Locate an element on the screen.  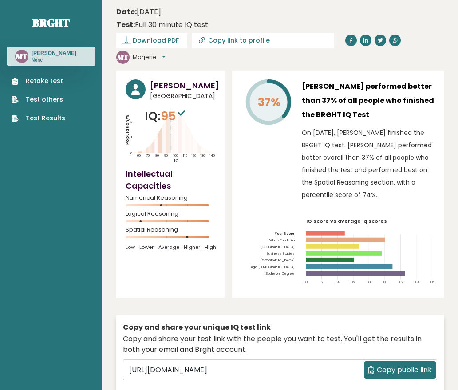
tspan: 92 is located at coordinates (321, 282).